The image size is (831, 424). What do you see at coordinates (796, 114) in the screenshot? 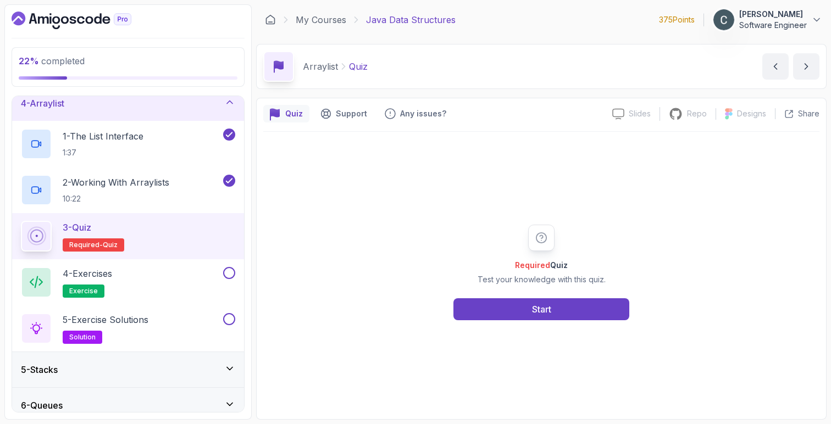
I see `button: Share` at bounding box center [796, 114].